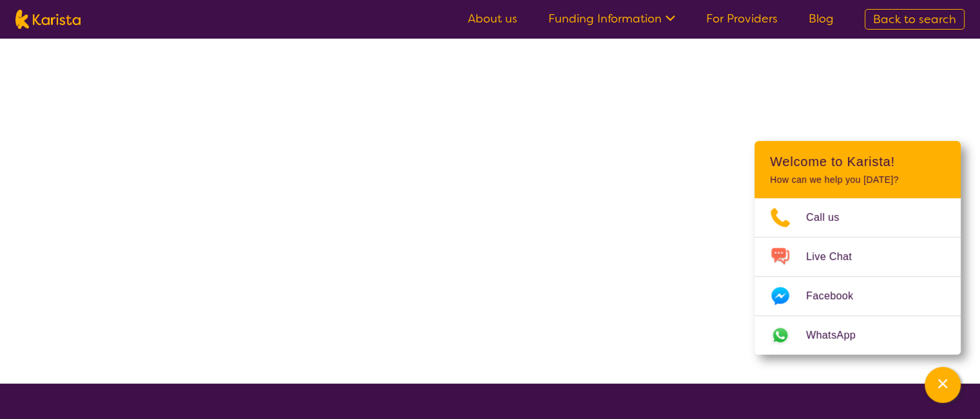 This screenshot has width=980, height=419. I want to click on a: Web link opens in a new tab., so click(858, 336).